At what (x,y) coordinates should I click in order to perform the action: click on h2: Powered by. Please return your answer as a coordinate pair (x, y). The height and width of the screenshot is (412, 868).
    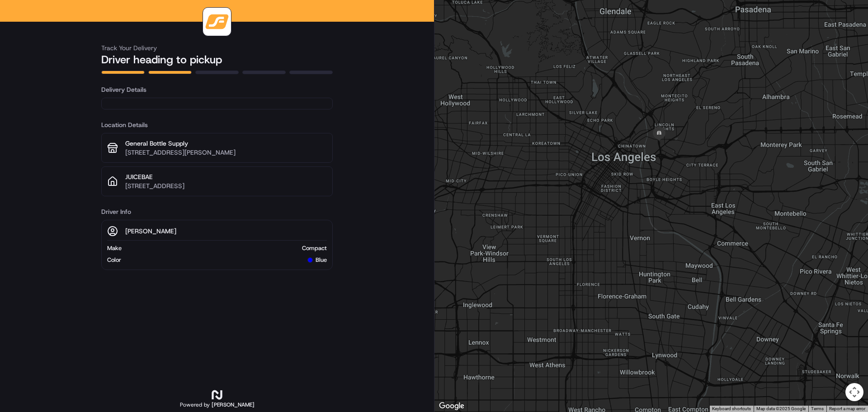
    Looking at the image, I should click on (217, 405).